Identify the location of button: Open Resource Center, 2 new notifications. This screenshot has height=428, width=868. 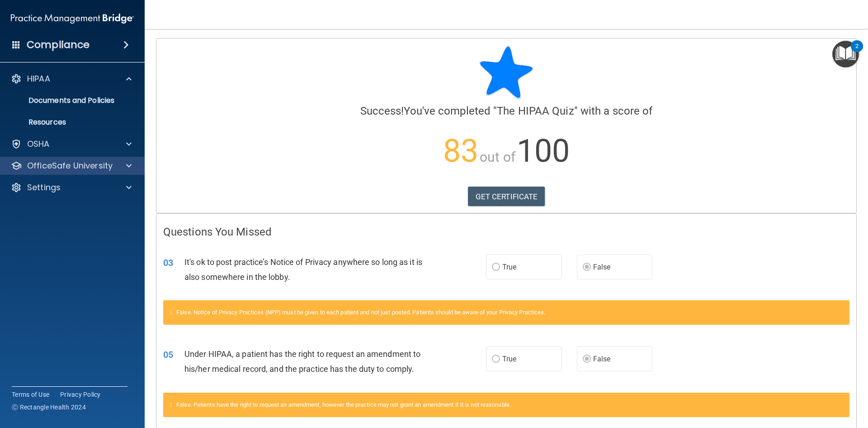
(846, 54).